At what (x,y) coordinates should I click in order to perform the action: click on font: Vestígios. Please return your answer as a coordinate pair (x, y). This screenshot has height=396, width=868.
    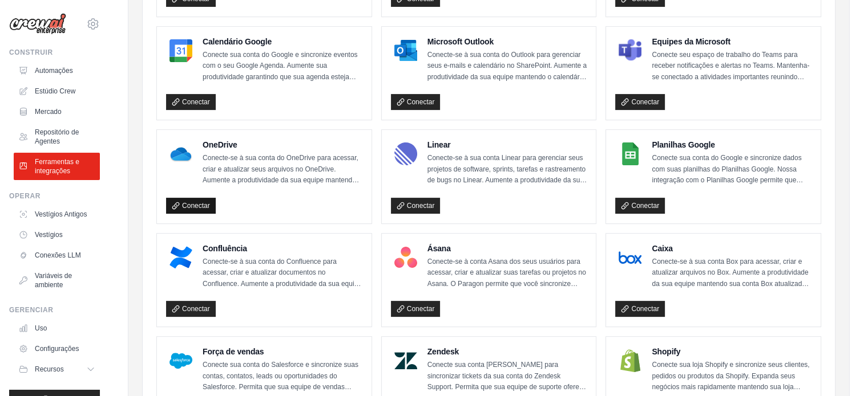
    Looking at the image, I should click on (48, 235).